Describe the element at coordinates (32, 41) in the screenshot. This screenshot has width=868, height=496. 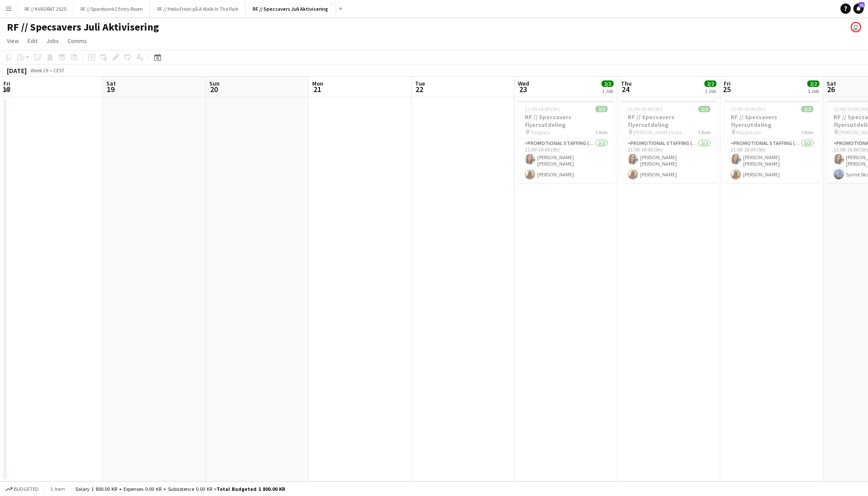
I see `span: Edit` at that location.